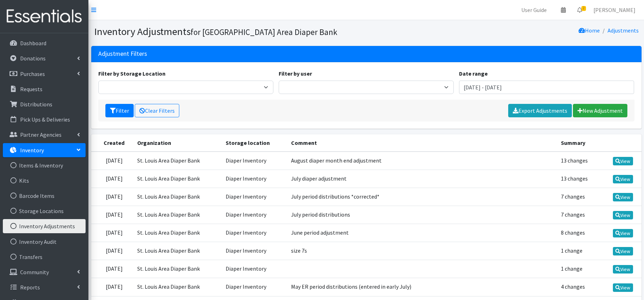 The height and width of the screenshot is (300, 644). Describe the element at coordinates (44, 211) in the screenshot. I see `a: Storage Locations` at that location.